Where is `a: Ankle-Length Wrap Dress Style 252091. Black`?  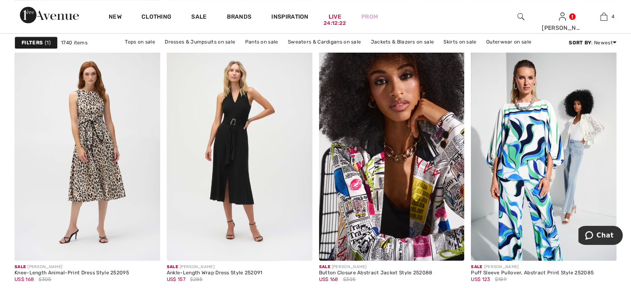 a: Ankle-Length Wrap Dress Style 252091. Black is located at coordinates (239, 151).